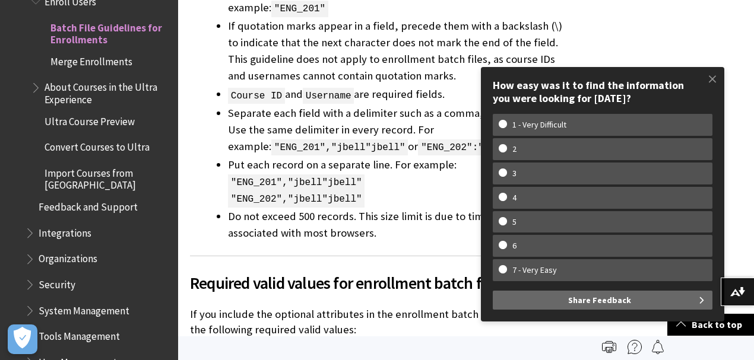 The width and height of the screenshot is (754, 360). Describe the element at coordinates (514, 198) in the screenshot. I see `w-span: 4` at that location.